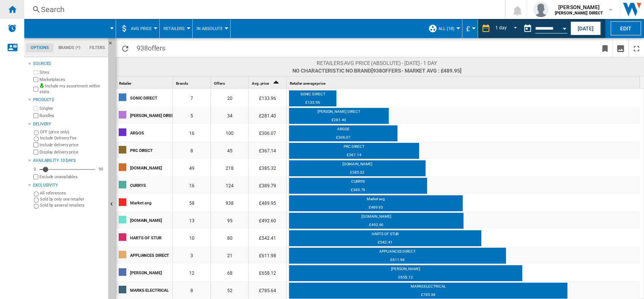 Image resolution: width=644 pixels, height=299 pixels. I want to click on md-tab-item: Filters, so click(97, 48).